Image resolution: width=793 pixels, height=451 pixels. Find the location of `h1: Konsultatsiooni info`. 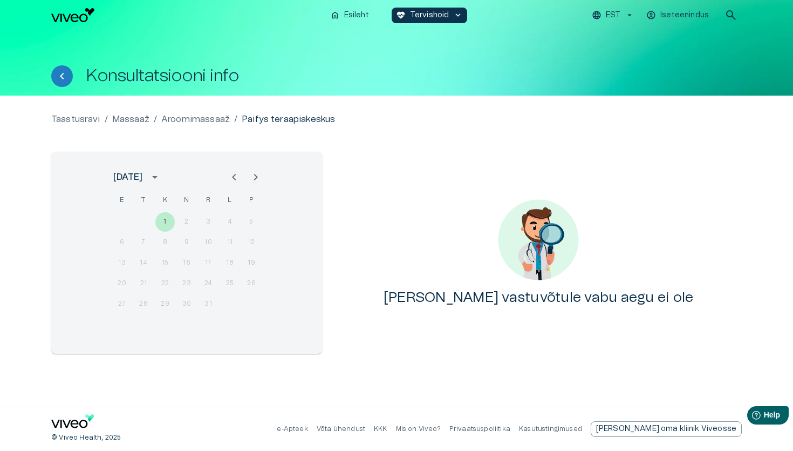

h1: Konsultatsiooni info is located at coordinates (162, 76).